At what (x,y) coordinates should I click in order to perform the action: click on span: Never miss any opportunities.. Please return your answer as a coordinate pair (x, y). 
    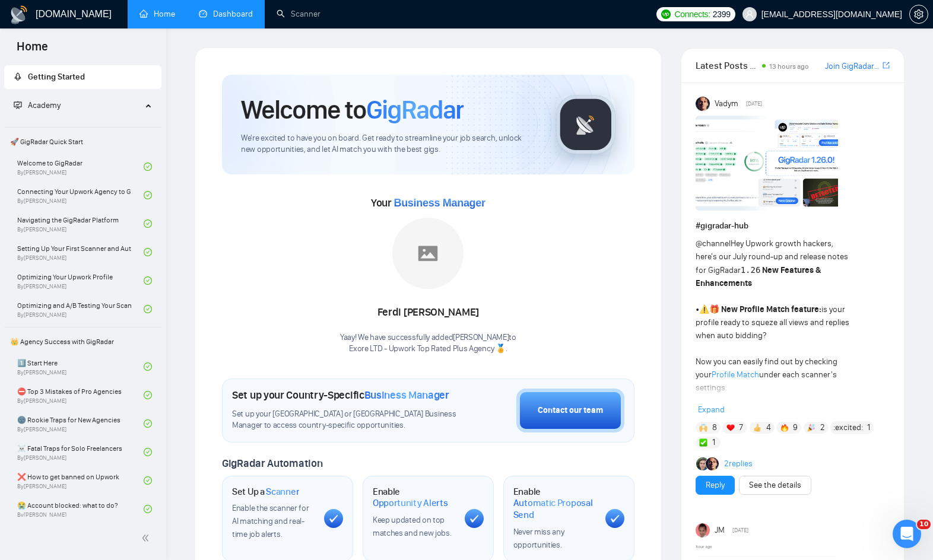
    Looking at the image, I should click on (538, 538).